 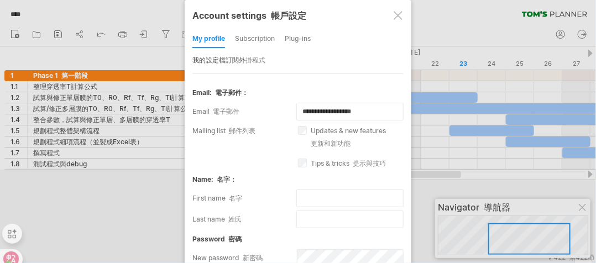 What do you see at coordinates (244, 198) in the screenshot?
I see `label: first name` at bounding box center [244, 198].